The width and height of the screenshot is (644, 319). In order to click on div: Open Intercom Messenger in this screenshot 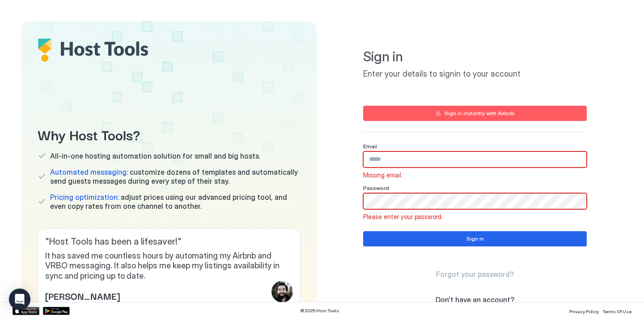, I will do `click(20, 299)`.